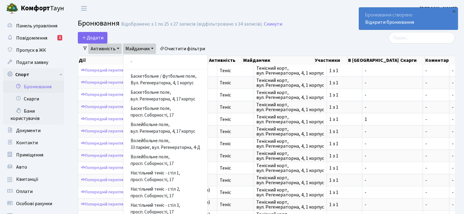 The image size is (464, 214). I want to click on span: Приміщення, so click(30, 155).